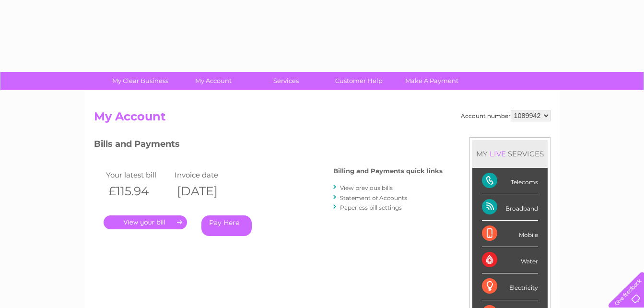  What do you see at coordinates (510, 286) in the screenshot?
I see `div: Electricity` at bounding box center [510, 286].